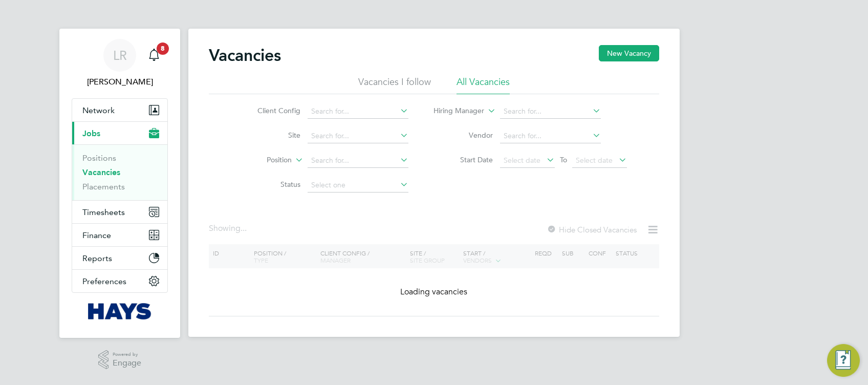 This screenshot has width=868, height=385. What do you see at coordinates (120, 183) in the screenshot?
I see `nav: Main navigation` at bounding box center [120, 183].